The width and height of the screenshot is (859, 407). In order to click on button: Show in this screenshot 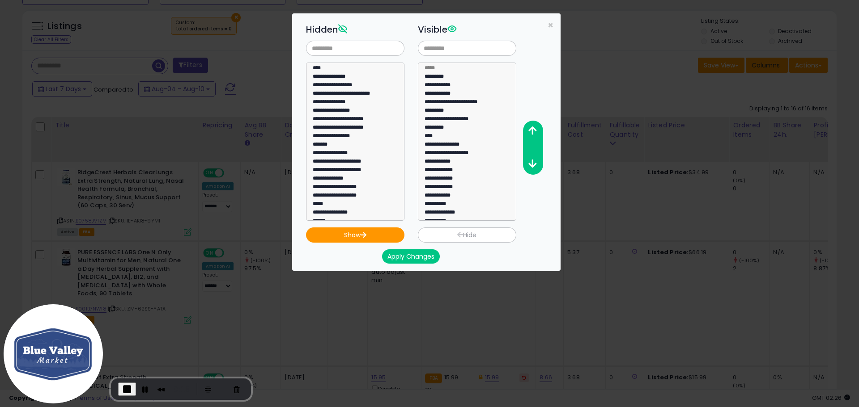, I will do `click(355, 235)`.